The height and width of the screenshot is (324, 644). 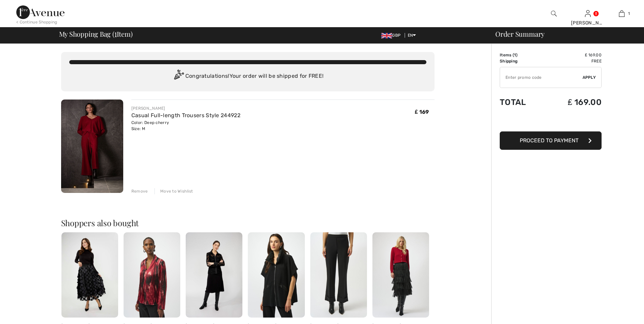 I want to click on div: Move to Wishlist, so click(x=174, y=191).